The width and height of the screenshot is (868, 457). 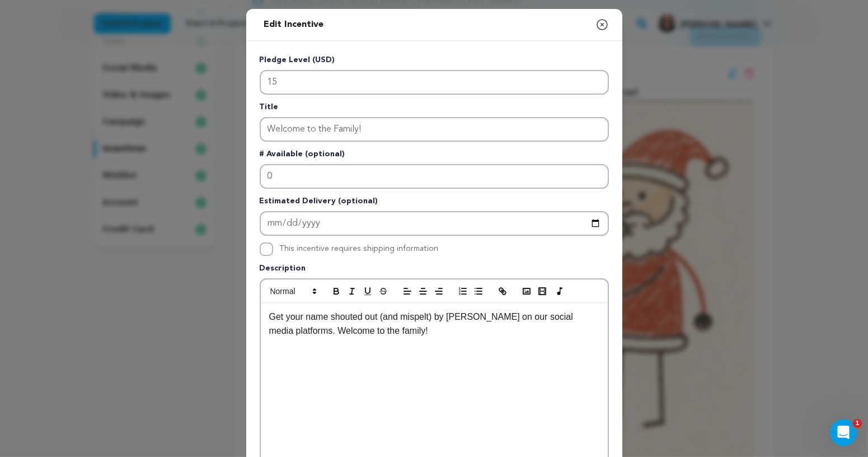 I want to click on p: Description, so click(x=435, y=271).